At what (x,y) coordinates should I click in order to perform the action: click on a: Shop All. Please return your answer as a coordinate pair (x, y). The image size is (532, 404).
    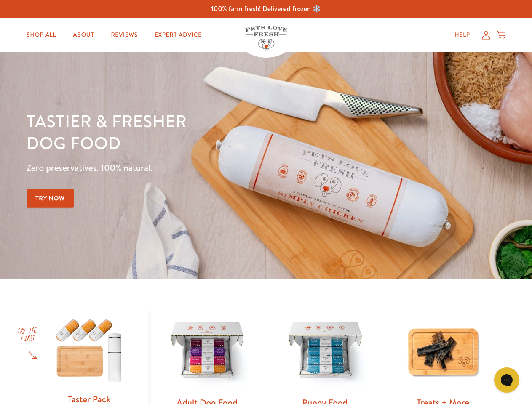
    Looking at the image, I should click on (41, 35).